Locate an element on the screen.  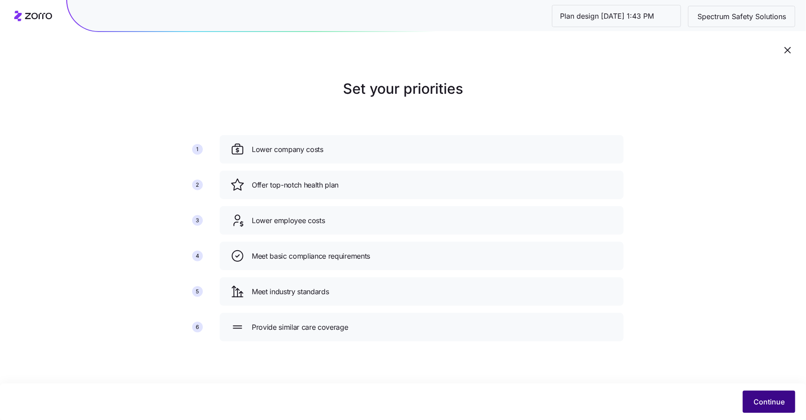
span: Provide similar care coverage is located at coordinates (300, 327).